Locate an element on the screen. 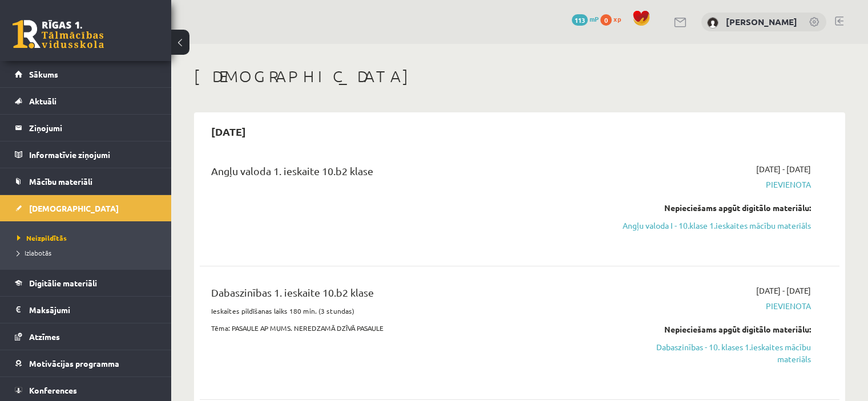  div: Angļu valoda 1. ieskaite 10.b2 klase is located at coordinates (408, 173).